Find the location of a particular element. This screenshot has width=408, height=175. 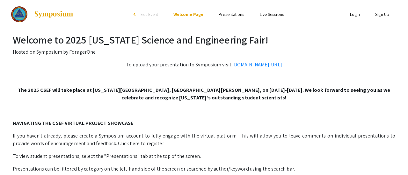

span: Exit Event is located at coordinates (149, 14).